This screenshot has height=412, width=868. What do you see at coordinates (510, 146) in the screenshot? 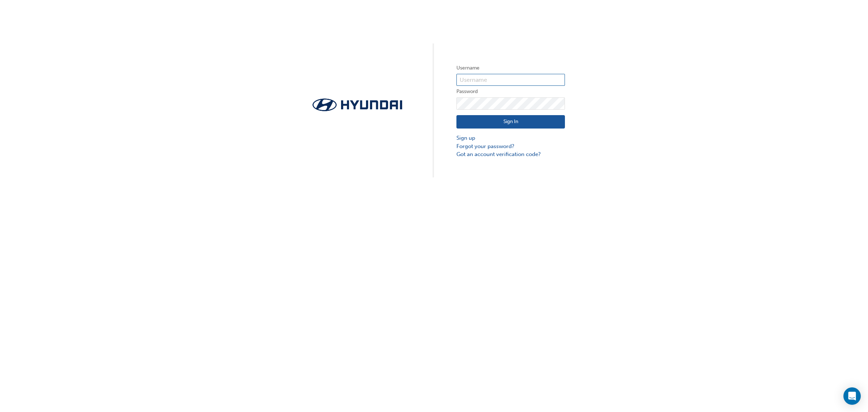
I see `a: Forgot your password?` at bounding box center [510, 146].